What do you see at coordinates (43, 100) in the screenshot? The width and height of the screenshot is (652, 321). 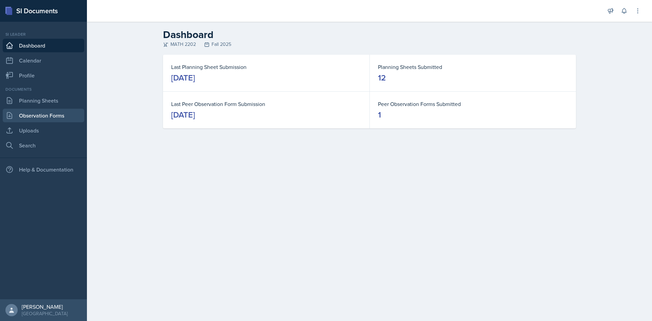 I see `a: Planning Sheets` at bounding box center [43, 100].